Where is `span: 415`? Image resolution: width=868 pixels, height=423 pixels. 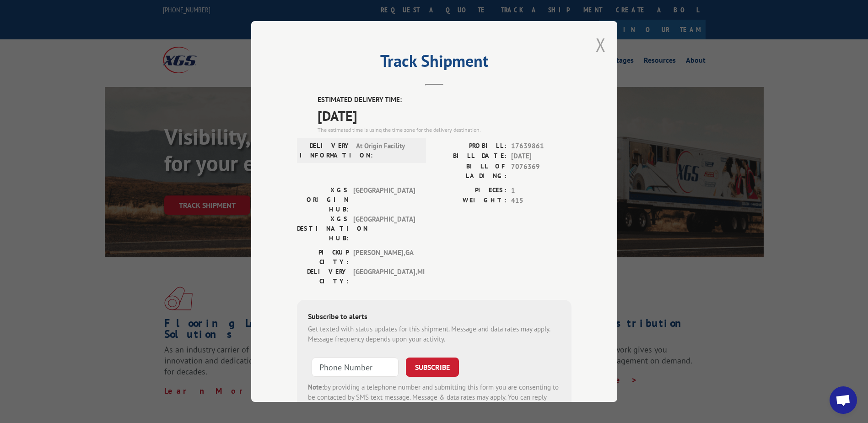 span: 415 is located at coordinates (541, 201).